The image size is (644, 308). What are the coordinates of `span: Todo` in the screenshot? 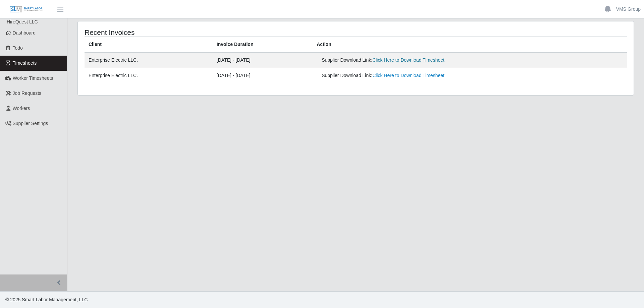 It's located at (18, 48).